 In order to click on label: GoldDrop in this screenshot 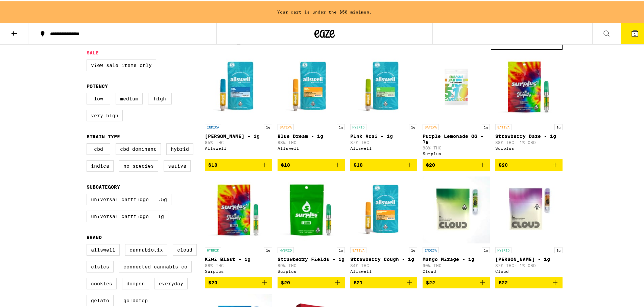, I will do `click(135, 299)`.